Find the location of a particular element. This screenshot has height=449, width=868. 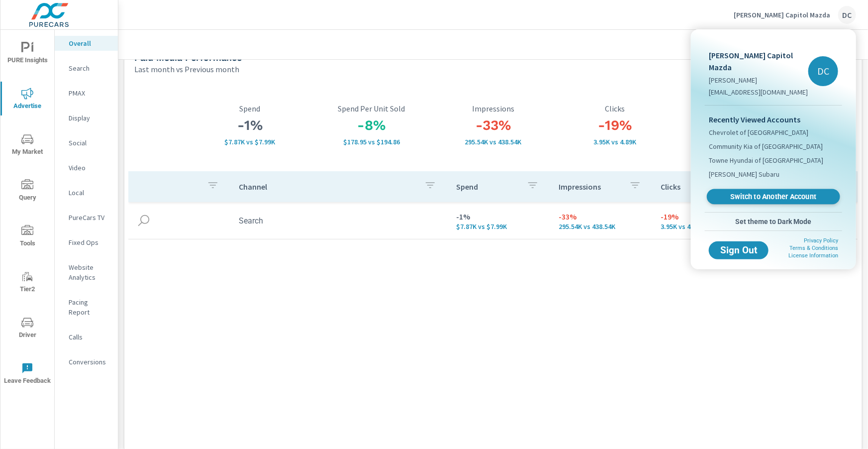

a: Terms & Conditions is located at coordinates (815, 248).